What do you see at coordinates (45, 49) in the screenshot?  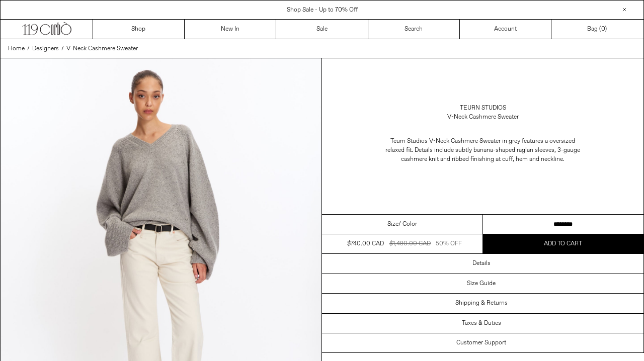 I see `span: Designers` at bounding box center [45, 49].